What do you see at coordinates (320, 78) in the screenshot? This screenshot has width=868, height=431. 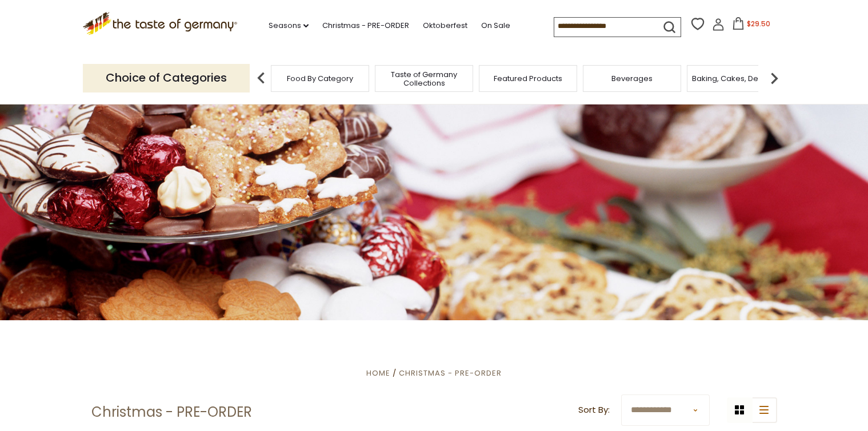 I see `a: Food By Category` at bounding box center [320, 78].